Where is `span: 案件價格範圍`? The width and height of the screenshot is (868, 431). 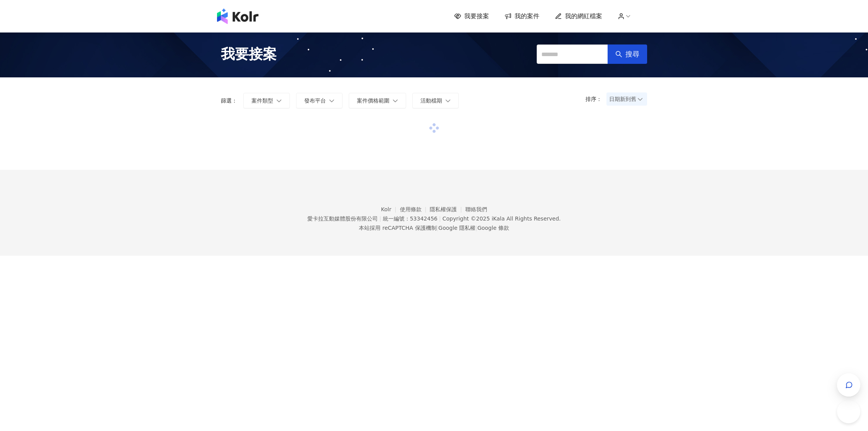 span: 案件價格範圍 is located at coordinates (374, 101).